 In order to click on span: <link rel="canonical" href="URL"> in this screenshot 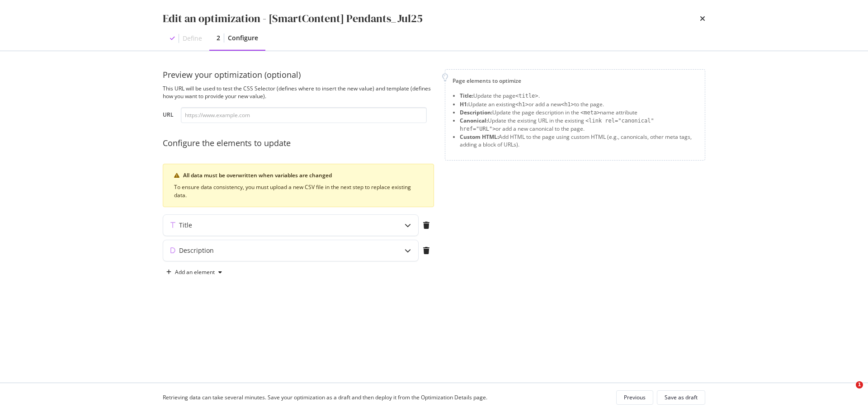, I will do `click(557, 125)`.